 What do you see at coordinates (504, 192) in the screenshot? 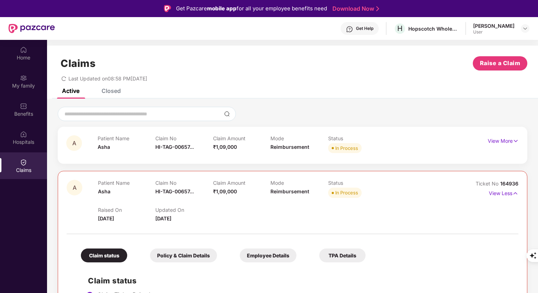
I see `p: View Less` at bounding box center [504, 192].